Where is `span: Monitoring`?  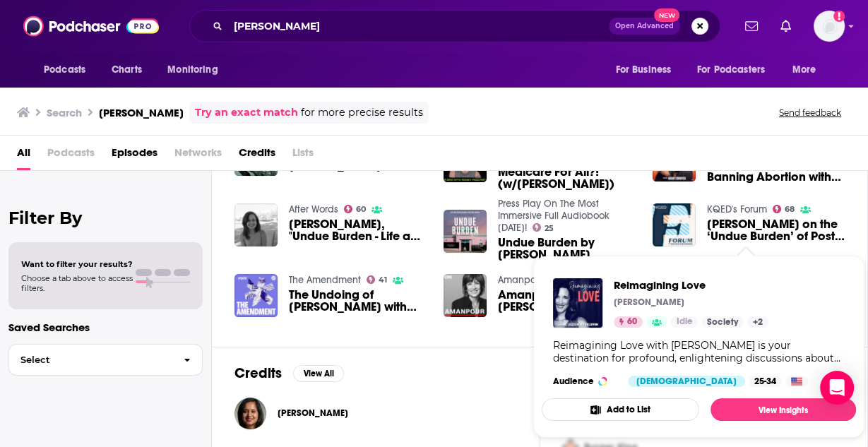
span: Monitoring is located at coordinates (192, 70).